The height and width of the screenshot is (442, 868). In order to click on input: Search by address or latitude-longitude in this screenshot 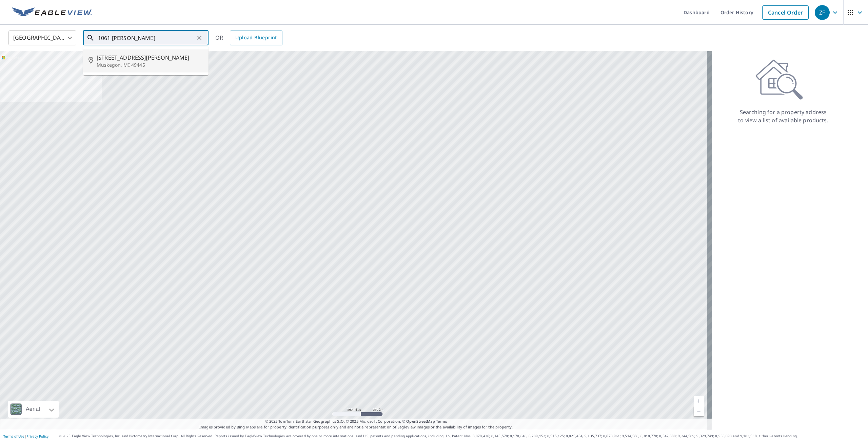, I will do `click(146, 38)`.